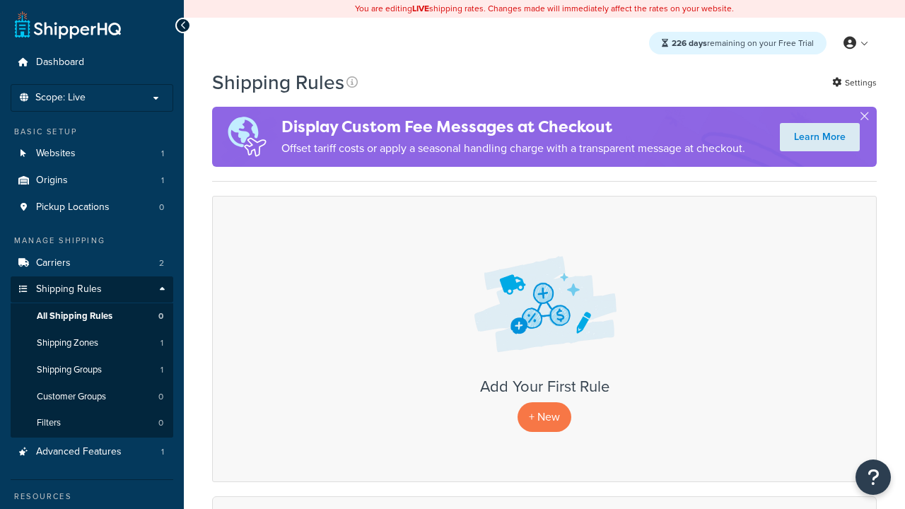 This screenshot has height=509, width=905. I want to click on h1: Shipping Rules, so click(278, 82).